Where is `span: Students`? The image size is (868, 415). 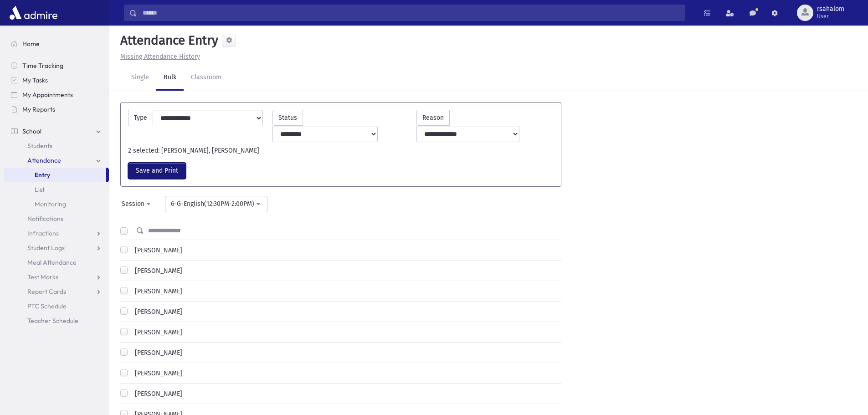 span: Students is located at coordinates (39, 146).